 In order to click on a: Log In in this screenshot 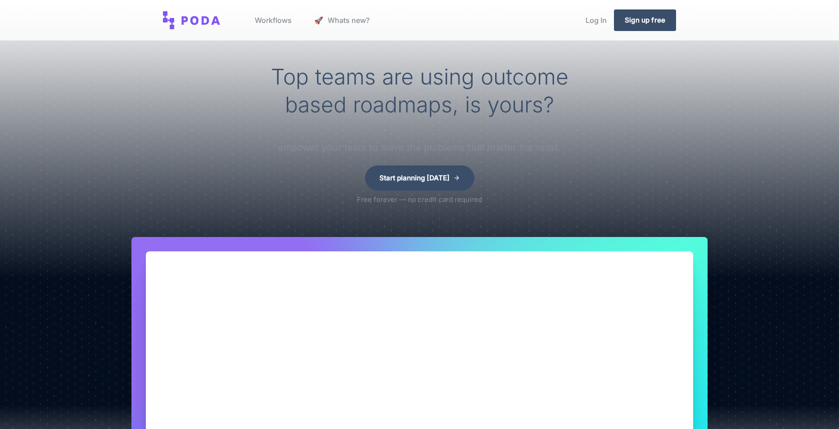, I will do `click(596, 20)`.